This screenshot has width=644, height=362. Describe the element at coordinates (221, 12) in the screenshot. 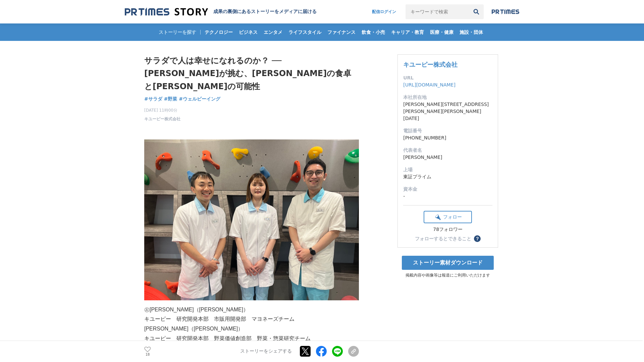

I see `a: 成果の裏側にあるストーリーをメディアに届ける 成果の裏側にあるストーリーをメディアに届ける` at that location.